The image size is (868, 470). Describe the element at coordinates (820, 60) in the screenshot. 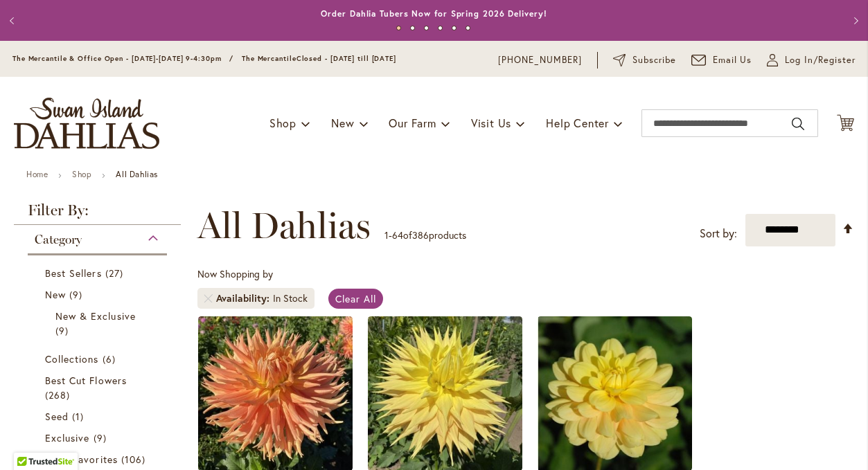

I see `span: Log In/Register` at that location.